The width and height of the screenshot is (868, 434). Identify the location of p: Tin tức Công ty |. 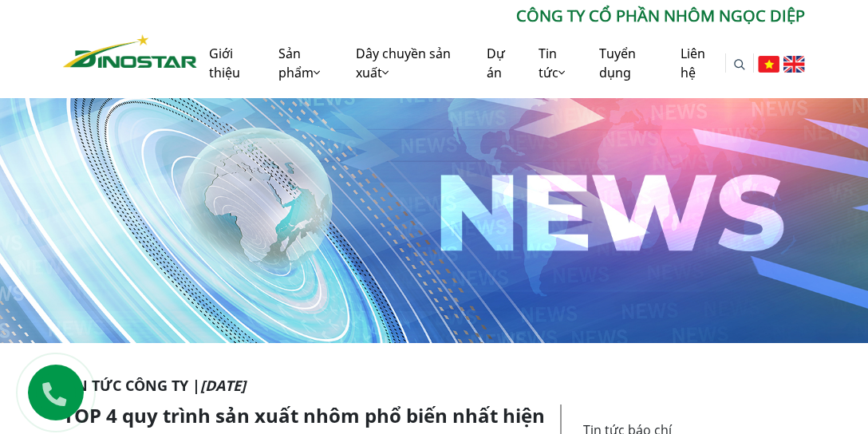
(434, 385).